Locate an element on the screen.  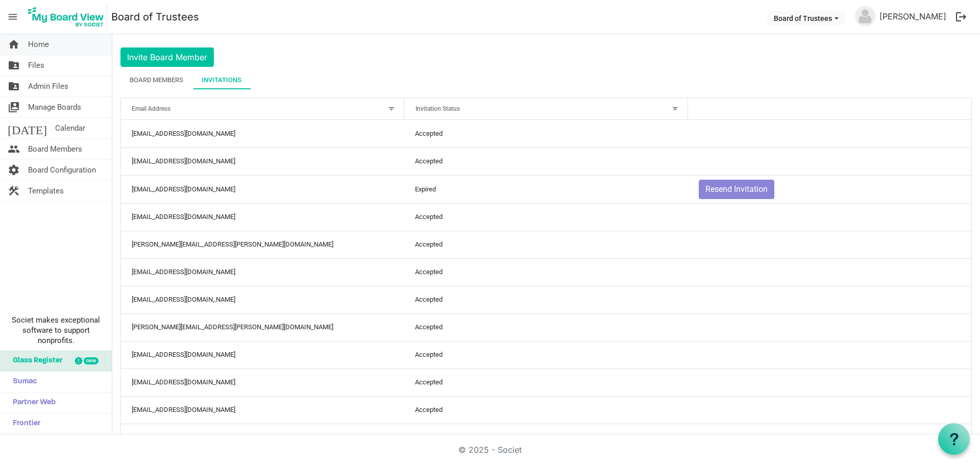
img: My Board View Logo is located at coordinates (66, 17).